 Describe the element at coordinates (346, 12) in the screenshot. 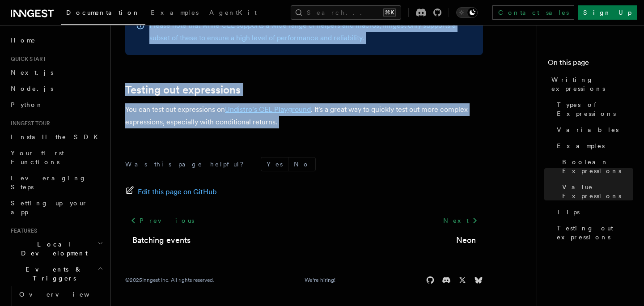

I see `button: Search...⌘K` at that location.